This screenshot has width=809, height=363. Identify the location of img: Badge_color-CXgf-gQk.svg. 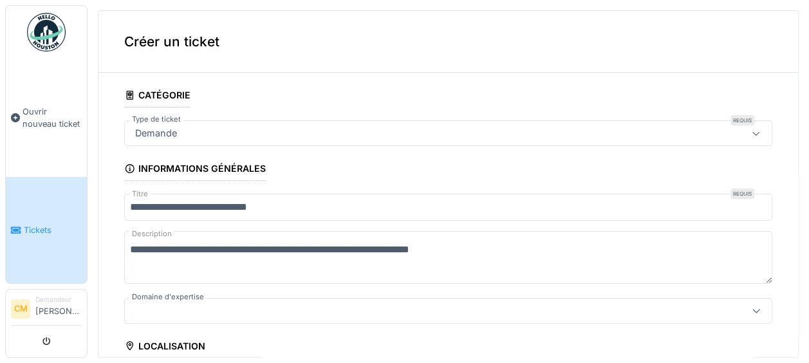
(46, 32).